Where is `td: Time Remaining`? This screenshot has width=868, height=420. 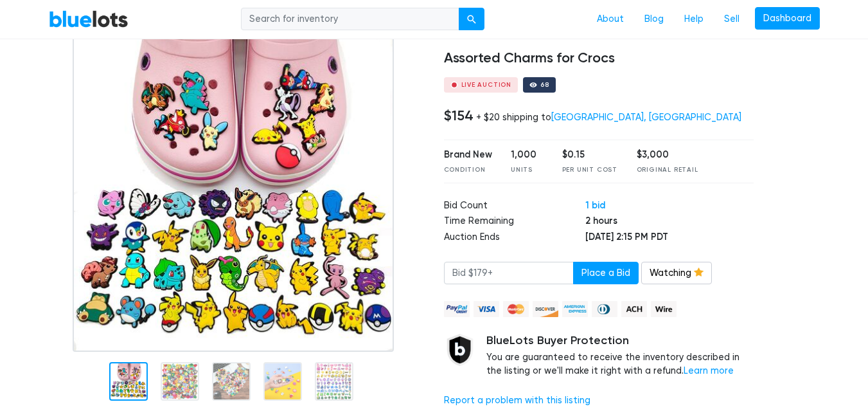 td: Time Remaining is located at coordinates (515, 222).